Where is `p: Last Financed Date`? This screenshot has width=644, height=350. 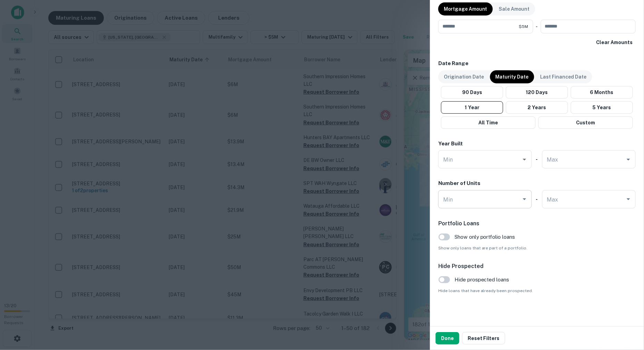 p: Last Financed Date is located at coordinates (563, 77).